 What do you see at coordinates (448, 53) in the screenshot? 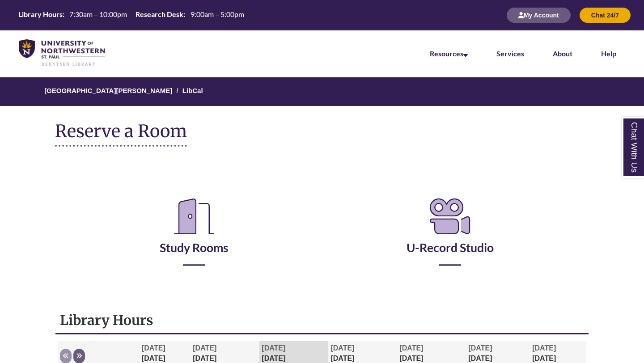
I see `a: Resources` at bounding box center [448, 53].